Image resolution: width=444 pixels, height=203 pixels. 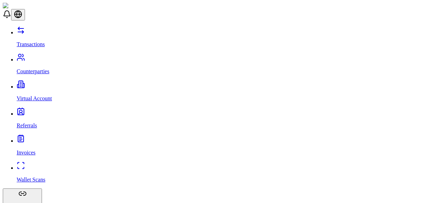 What do you see at coordinates (229, 66) in the screenshot?
I see `a: Counterparties` at bounding box center [229, 66].